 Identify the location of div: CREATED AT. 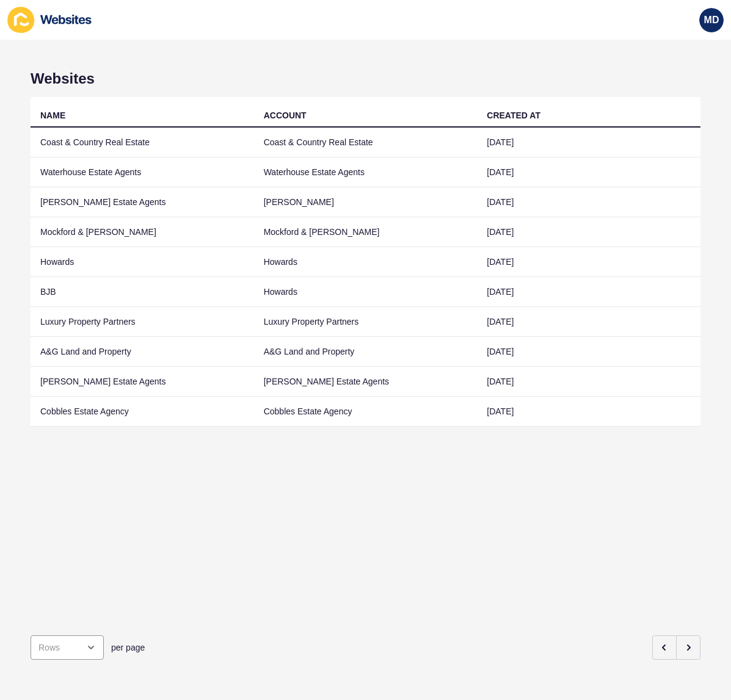
(514, 116).